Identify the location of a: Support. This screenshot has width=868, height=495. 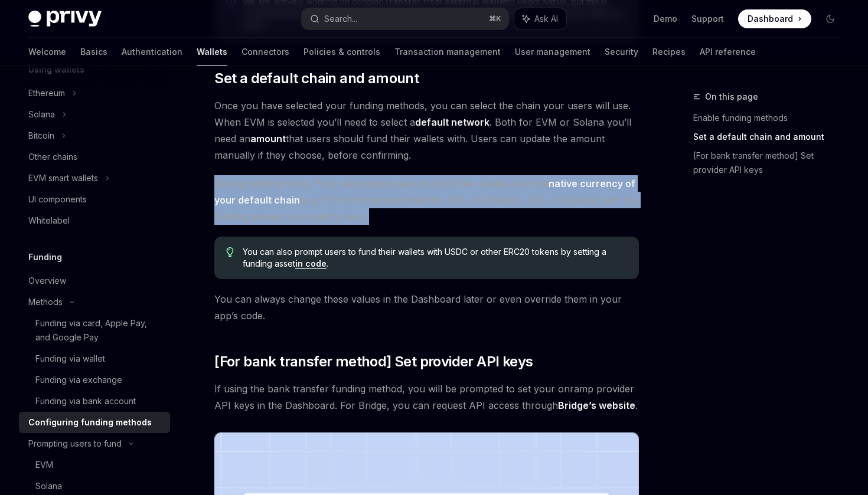
(707, 19).